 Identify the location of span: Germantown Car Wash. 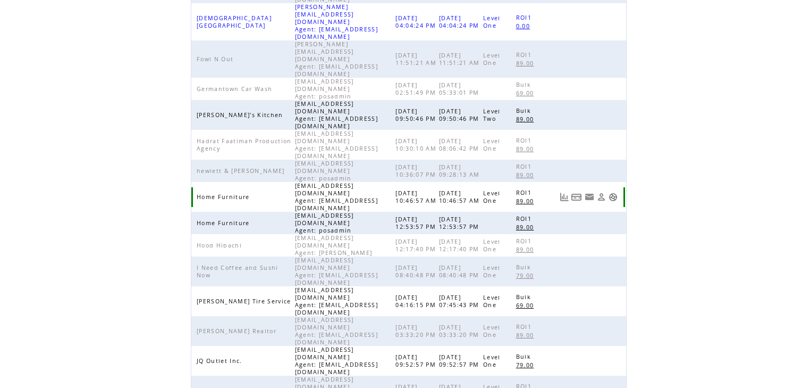
(236, 89).